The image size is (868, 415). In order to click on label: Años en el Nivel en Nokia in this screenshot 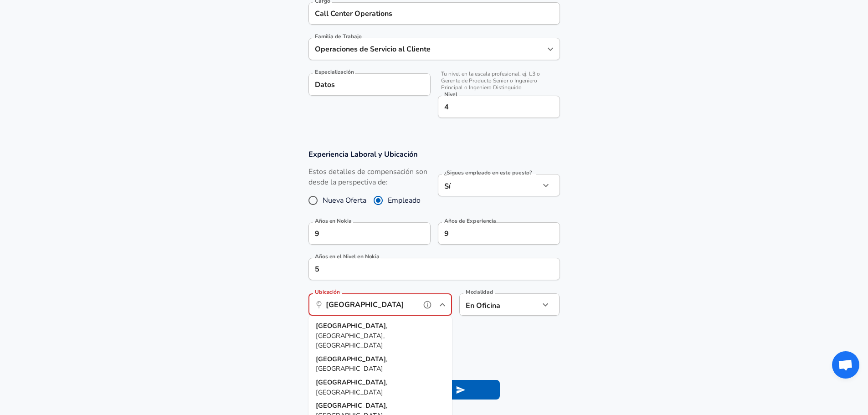, I will do `click(348, 256)`.